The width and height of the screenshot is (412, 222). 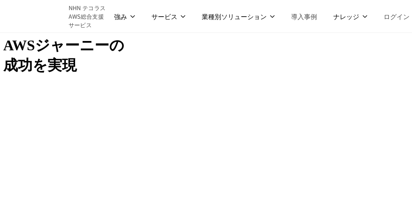 What do you see at coordinates (34, 16) in the screenshot?
I see `img: AWS総合支援サービス C-Chorus` at bounding box center [34, 16].